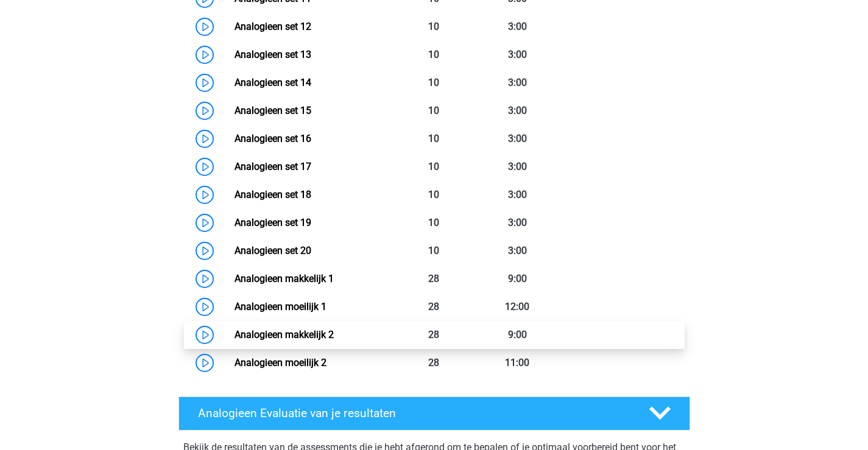 This screenshot has width=868, height=450. What do you see at coordinates (413, 412) in the screenshot?
I see `h4: Analogieen Evaluatie van je resultaten` at bounding box center [413, 412].